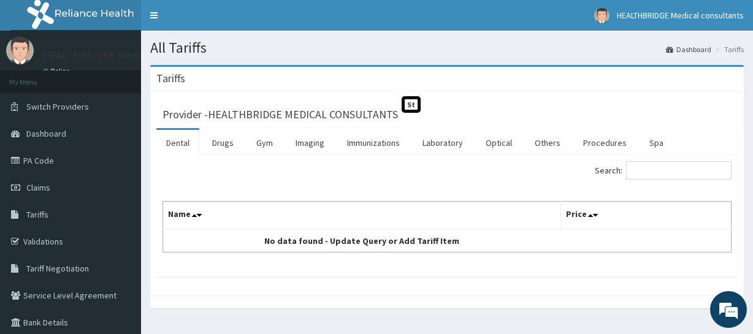 The height and width of the screenshot is (334, 753). What do you see at coordinates (280, 115) in the screenshot?
I see `h3: Provider - HEALTHBRIDGE MEDICAL CONSULTANTS` at bounding box center [280, 115].